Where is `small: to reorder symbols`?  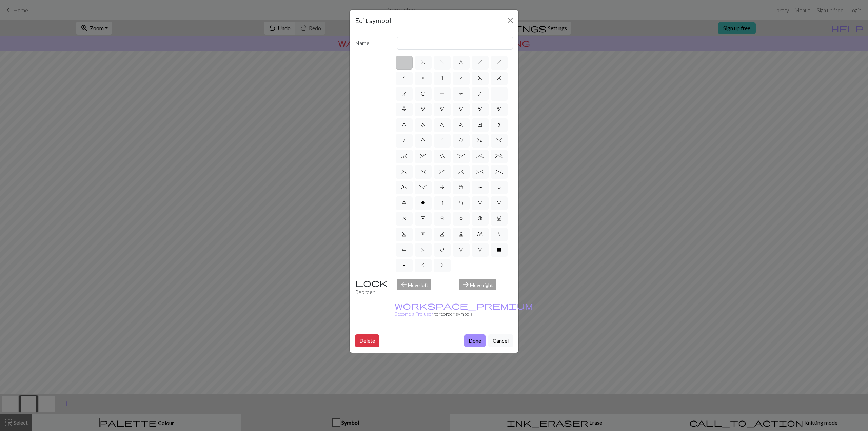 small: to reorder symbols is located at coordinates (464, 310).